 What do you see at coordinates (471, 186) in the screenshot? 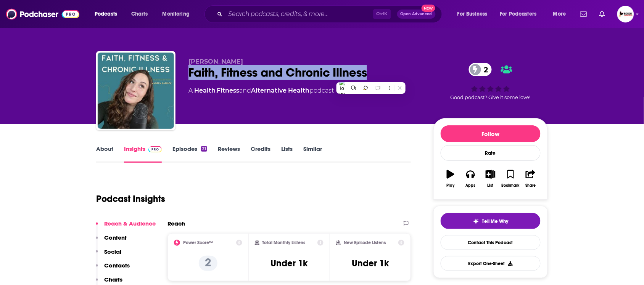
I see `div: Apps` at bounding box center [471, 186].